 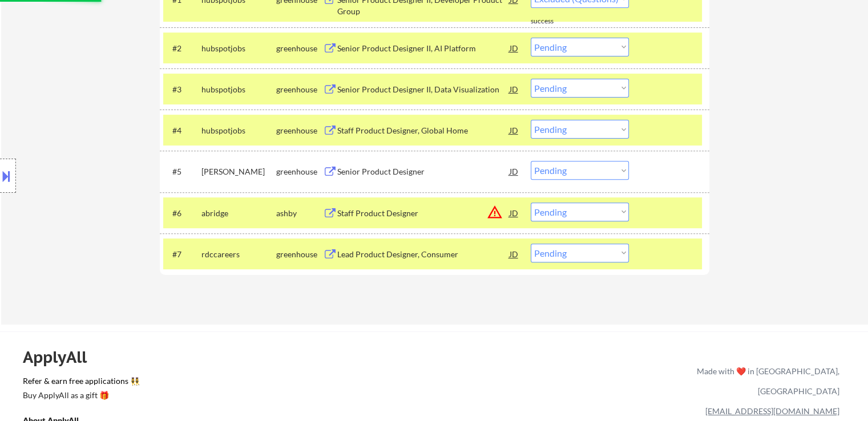 What do you see at coordinates (239, 213) in the screenshot?
I see `div: abridge` at bounding box center [239, 213].